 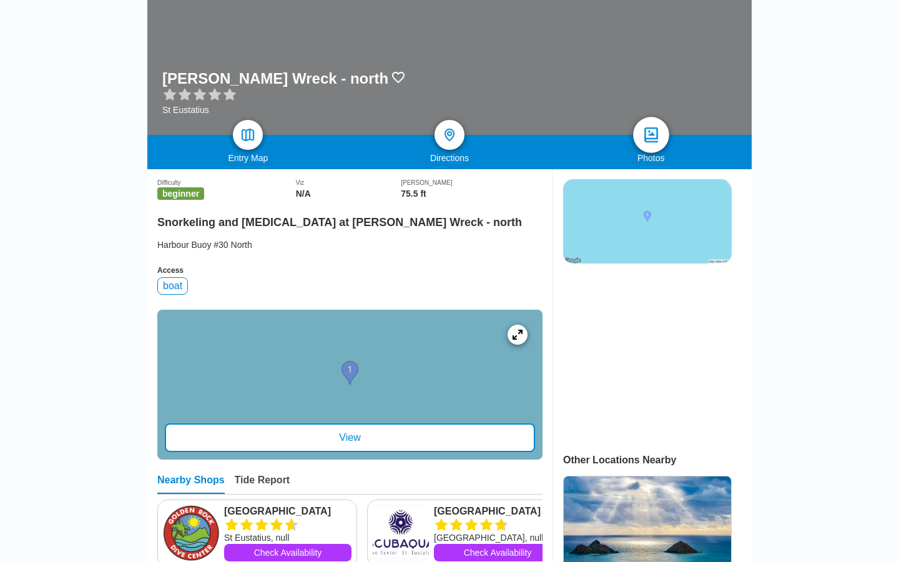 I want to click on a: entry mapView, so click(x=350, y=385).